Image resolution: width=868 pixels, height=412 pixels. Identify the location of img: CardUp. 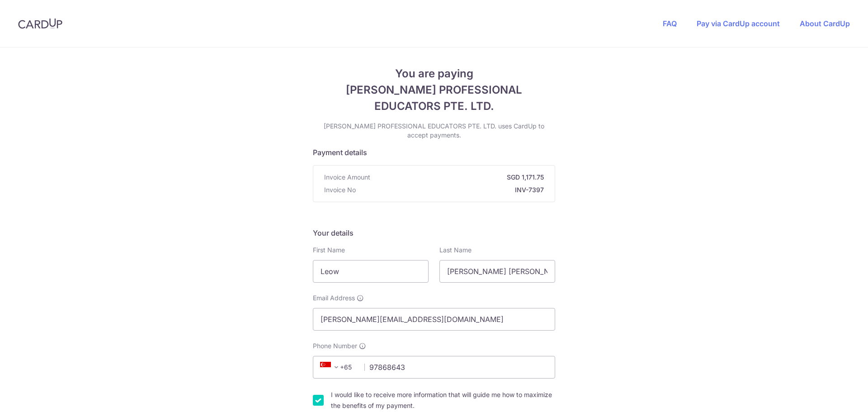
(40, 24).